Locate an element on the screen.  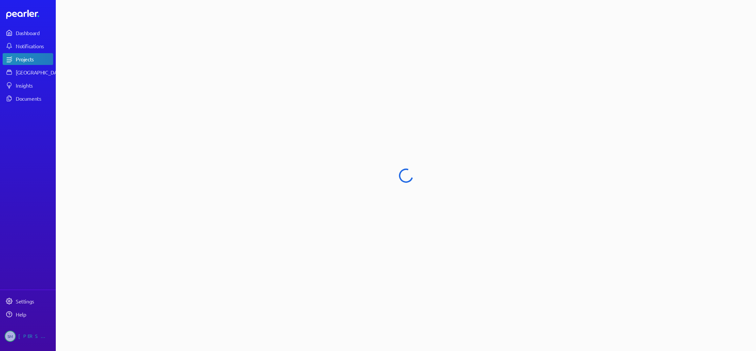
a: Documents is located at coordinates (28, 98).